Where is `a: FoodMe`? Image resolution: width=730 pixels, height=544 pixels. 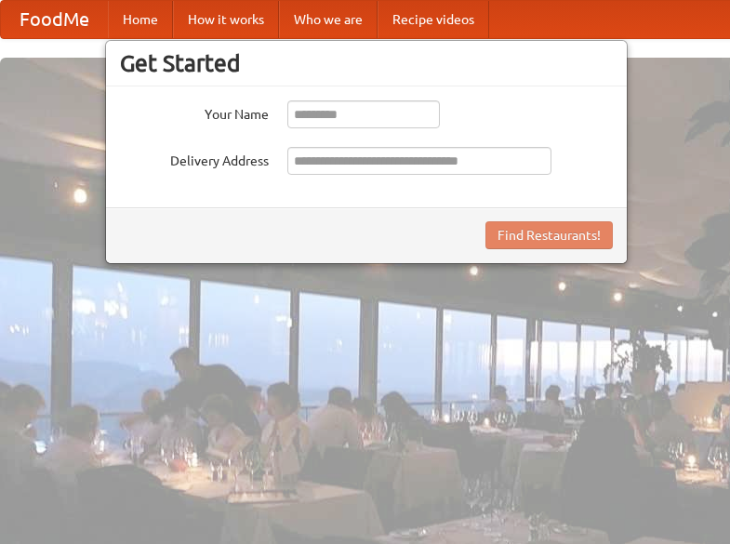 a: FoodMe is located at coordinates (54, 20).